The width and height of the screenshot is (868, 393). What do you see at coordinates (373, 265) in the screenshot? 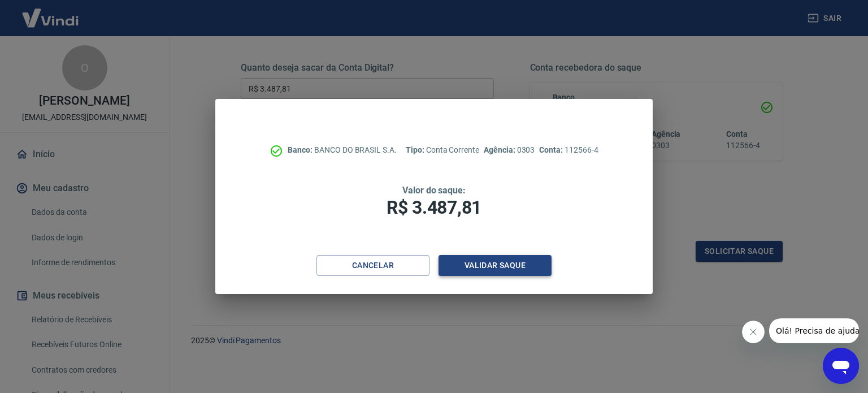
I see `button: Cancelar` at bounding box center [373, 265].